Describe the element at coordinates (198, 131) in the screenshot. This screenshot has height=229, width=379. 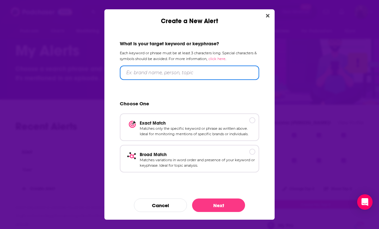
I see `p: Matches only the specific keyword or phrase as written above. Ideal for monitoring mentions of sp...` at that location.